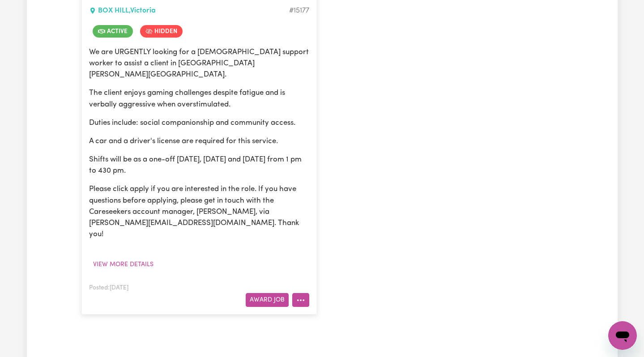  I want to click on span: Job is active, so click(113, 31).